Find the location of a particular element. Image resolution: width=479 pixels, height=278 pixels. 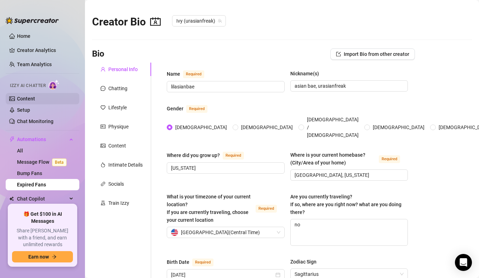

a: Team Analytics is located at coordinates (34, 64).